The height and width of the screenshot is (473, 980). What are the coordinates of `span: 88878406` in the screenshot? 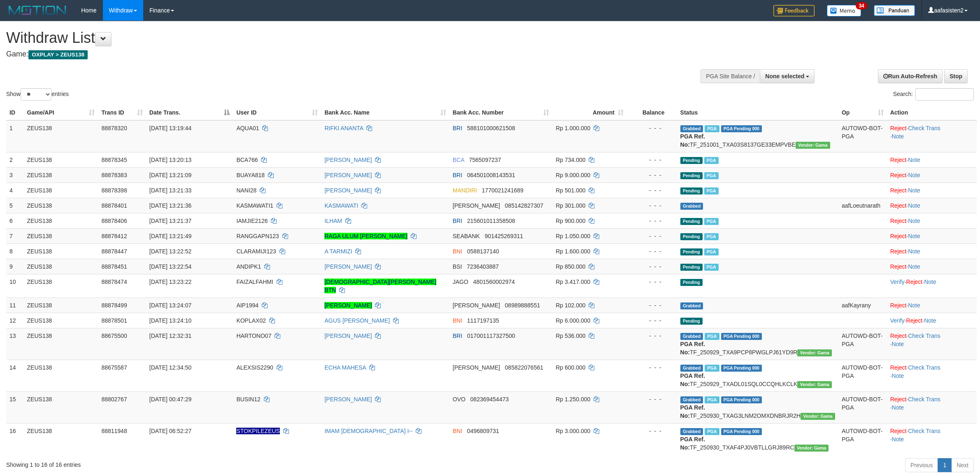 It's located at (114, 221).